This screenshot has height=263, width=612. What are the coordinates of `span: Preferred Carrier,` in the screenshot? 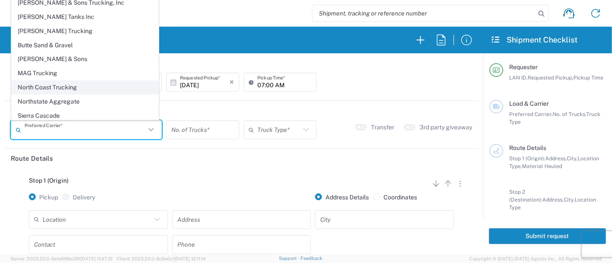 It's located at (531, 114).